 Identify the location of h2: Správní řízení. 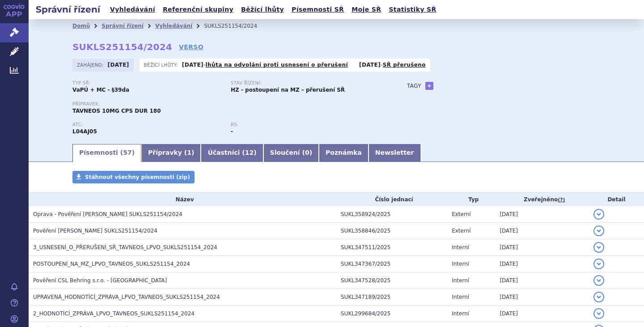
(68, 9).